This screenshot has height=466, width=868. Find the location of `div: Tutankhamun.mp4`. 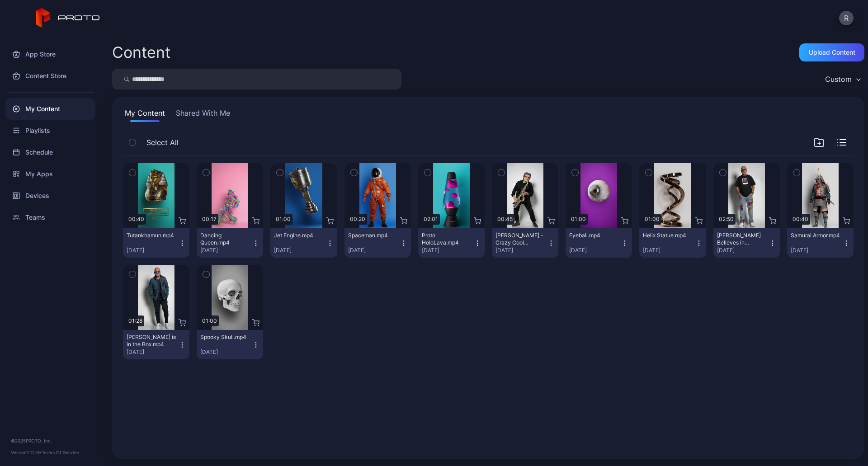

div: Tutankhamun.mp4 is located at coordinates (152, 235).